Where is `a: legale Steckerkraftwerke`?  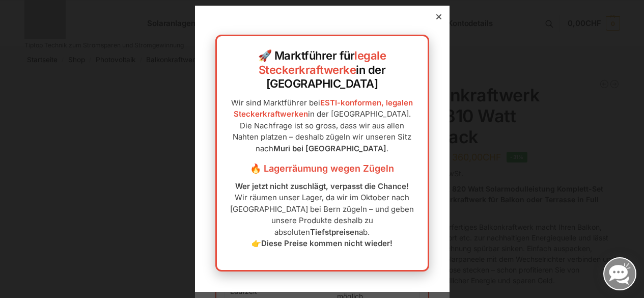 a: legale Steckerkraftwerke is located at coordinates (322, 62).